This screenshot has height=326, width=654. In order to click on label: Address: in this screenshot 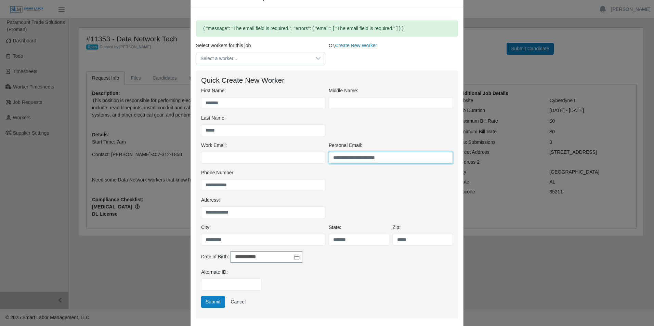, I will do `click(210, 200)`.